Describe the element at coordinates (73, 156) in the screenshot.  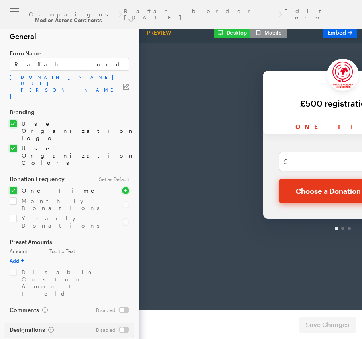
I see `label: Use Organization Colors` at that location.